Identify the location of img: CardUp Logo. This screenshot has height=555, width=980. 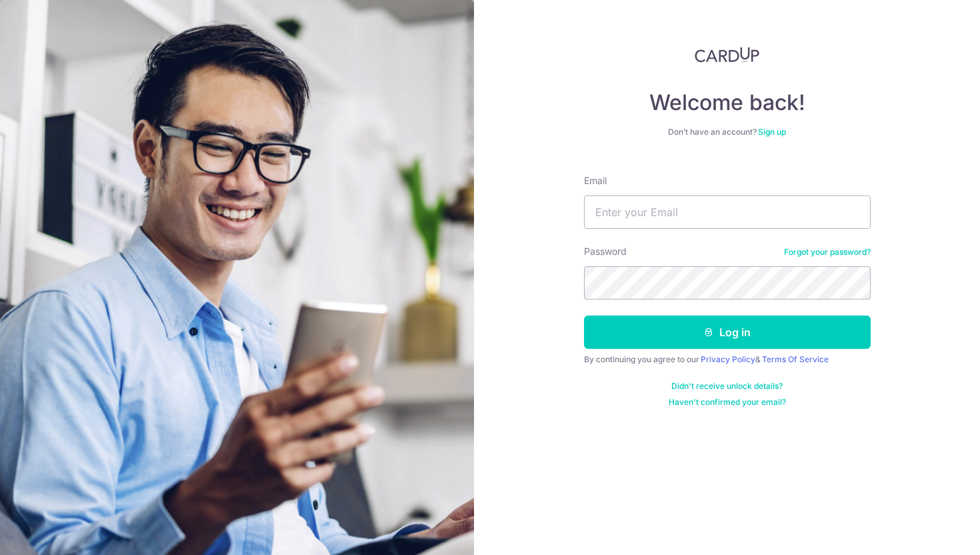
(728, 54).